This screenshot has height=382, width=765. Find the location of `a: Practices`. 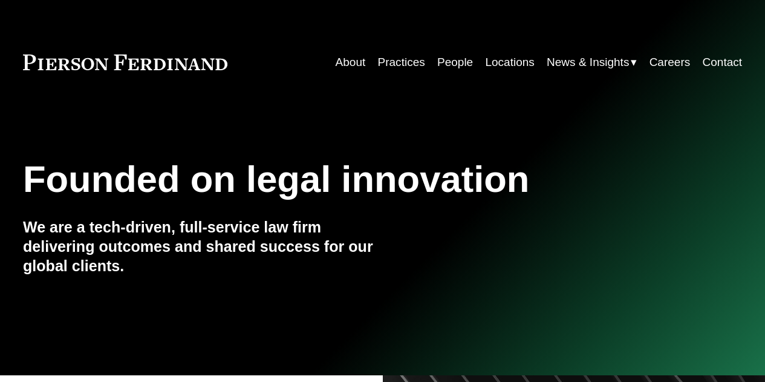

a: Practices is located at coordinates (402, 62).